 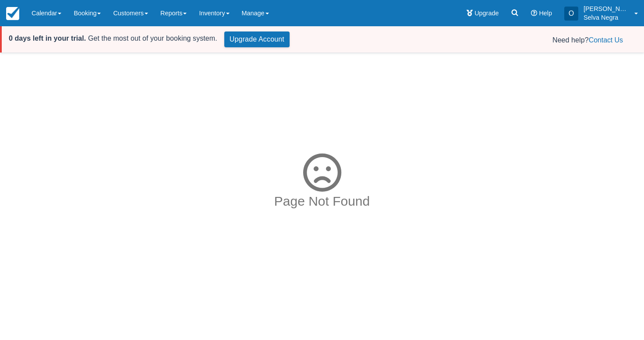 I want to click on div: Page Not Found, so click(x=322, y=185).